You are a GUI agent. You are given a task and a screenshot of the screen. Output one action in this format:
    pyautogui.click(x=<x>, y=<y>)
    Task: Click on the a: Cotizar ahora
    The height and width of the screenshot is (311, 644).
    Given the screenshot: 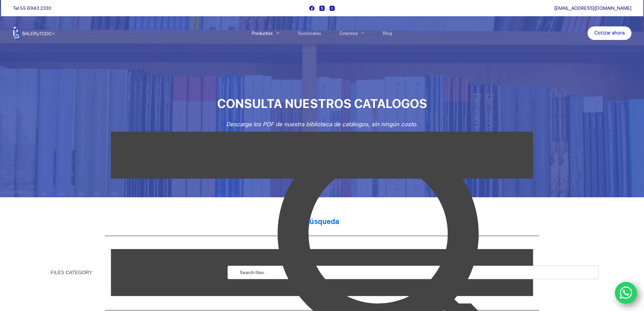 What is the action you would take?
    pyautogui.click(x=610, y=33)
    